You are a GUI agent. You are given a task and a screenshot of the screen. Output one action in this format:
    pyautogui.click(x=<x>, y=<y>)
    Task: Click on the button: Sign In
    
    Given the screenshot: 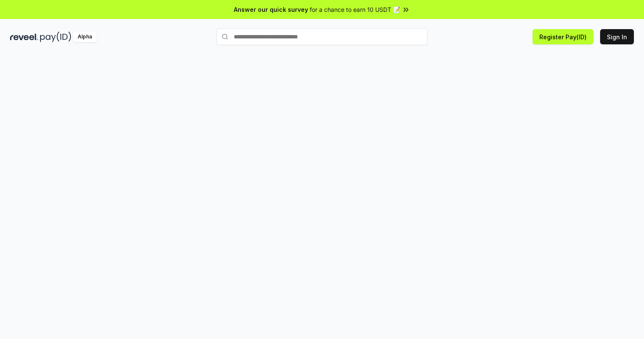 What is the action you would take?
    pyautogui.click(x=617, y=36)
    